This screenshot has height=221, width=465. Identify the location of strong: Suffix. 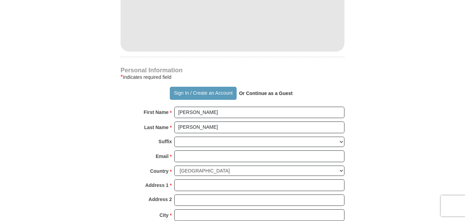
(165, 142).